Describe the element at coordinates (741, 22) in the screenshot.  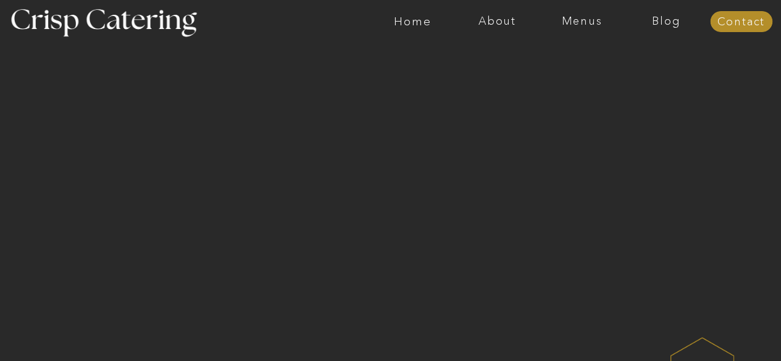
I see `a: Contact` at that location.